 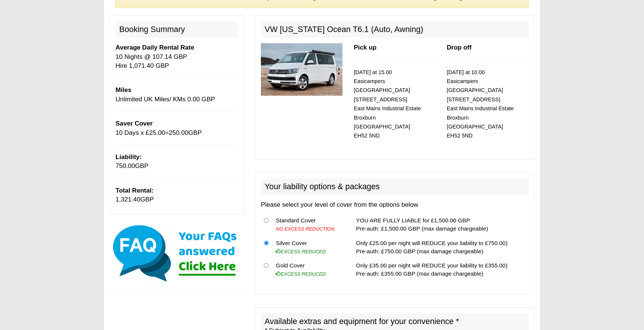 I want to click on b: Liability:, so click(x=129, y=157).